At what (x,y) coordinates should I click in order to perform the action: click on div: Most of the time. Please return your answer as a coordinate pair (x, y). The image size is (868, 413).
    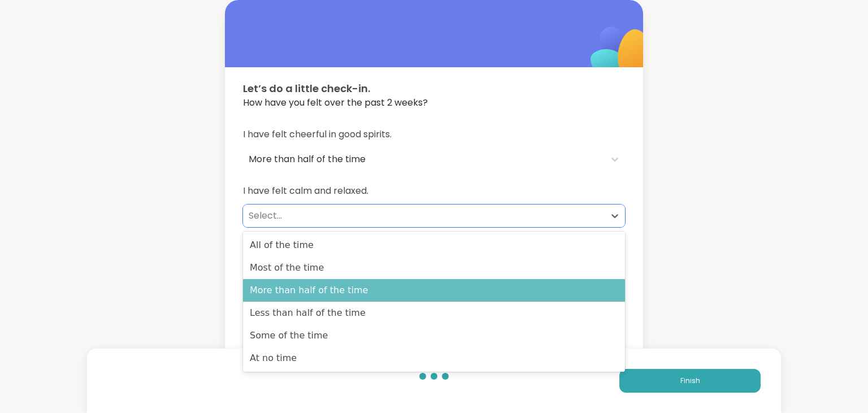
    Looking at the image, I should click on (434, 268).